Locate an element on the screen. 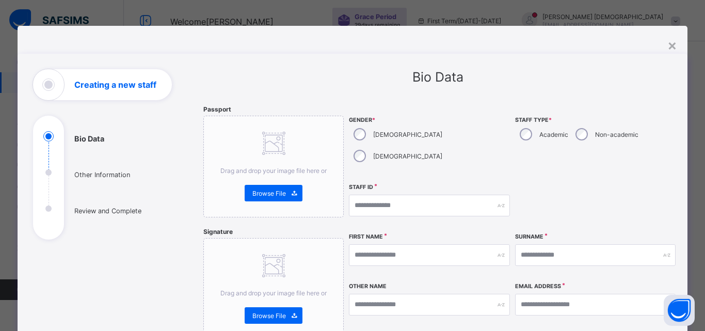 The image size is (705, 331). div: Drag and drop your image file here orBrowse File is located at coordinates (273, 166).